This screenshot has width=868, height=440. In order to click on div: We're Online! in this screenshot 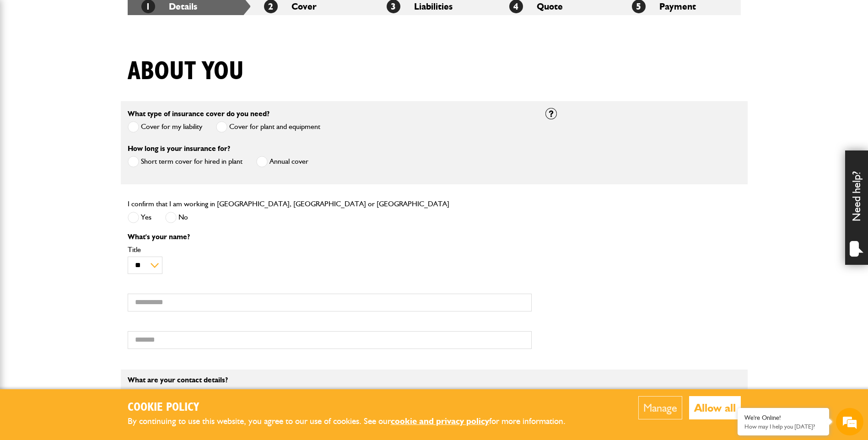, I will do `click(783, 417)`.